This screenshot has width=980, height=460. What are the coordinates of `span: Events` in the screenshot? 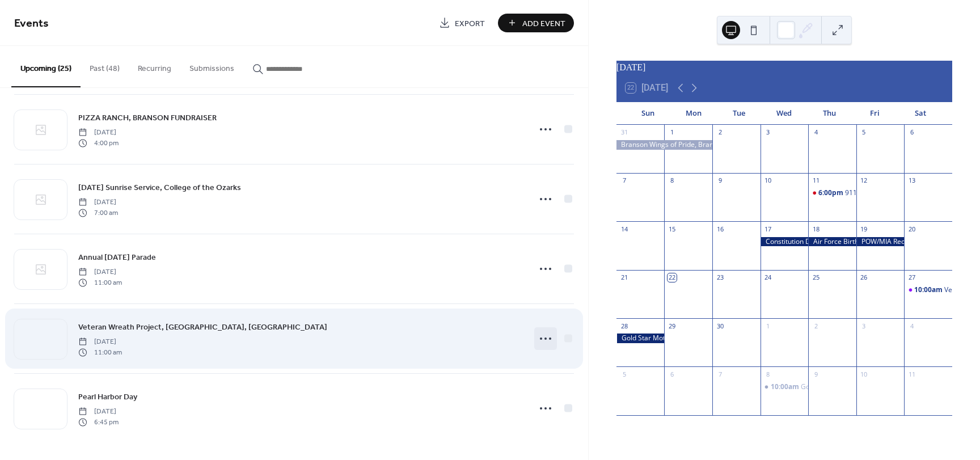 It's located at (31, 23).